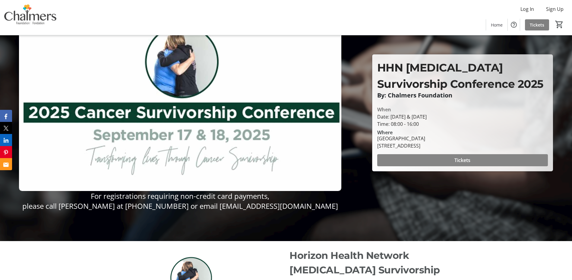 The image size is (572, 280). I want to click on p: By: Chalmers Foundation, so click(463, 95).